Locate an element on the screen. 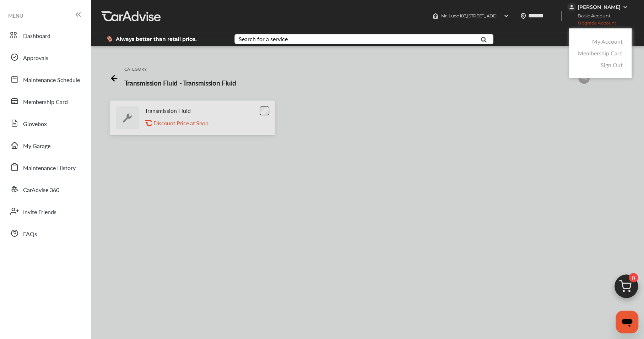 The image size is (644, 339). a: Glovebox is located at coordinates (45, 123).